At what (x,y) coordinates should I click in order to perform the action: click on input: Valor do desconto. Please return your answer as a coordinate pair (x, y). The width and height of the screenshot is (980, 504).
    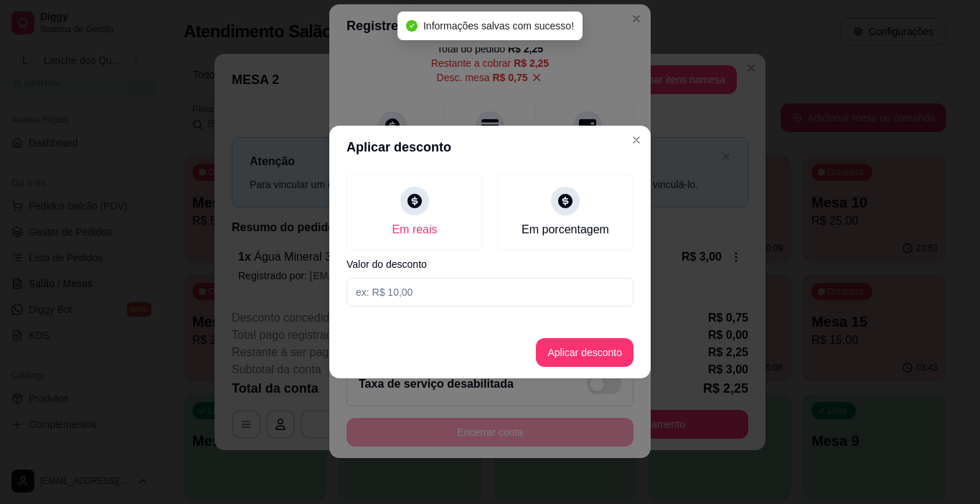
    Looking at the image, I should click on (490, 292).